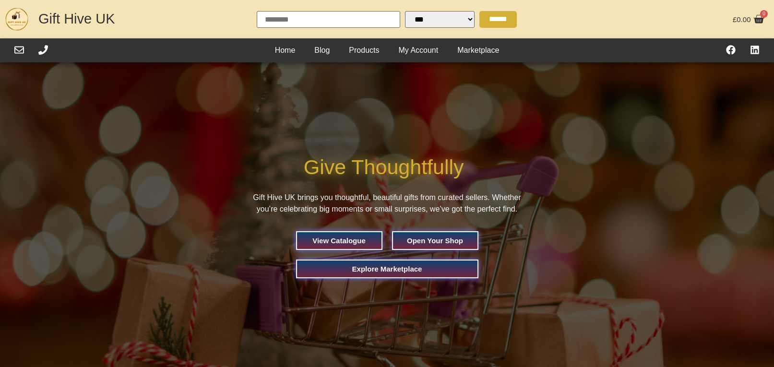 This screenshot has width=774, height=367. What do you see at coordinates (285, 50) in the screenshot?
I see `a: Home` at bounding box center [285, 50].